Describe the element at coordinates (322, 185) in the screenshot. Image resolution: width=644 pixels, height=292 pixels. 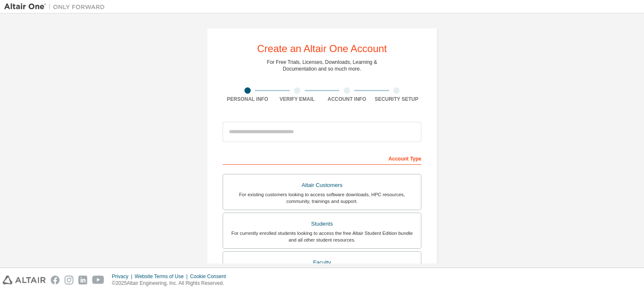
I see `div: Altair Customers` at that location.